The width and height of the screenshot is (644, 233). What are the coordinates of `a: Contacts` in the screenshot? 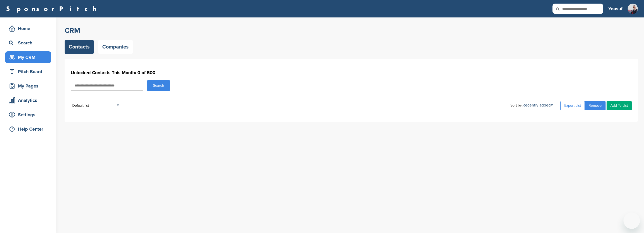 It's located at (79, 47).